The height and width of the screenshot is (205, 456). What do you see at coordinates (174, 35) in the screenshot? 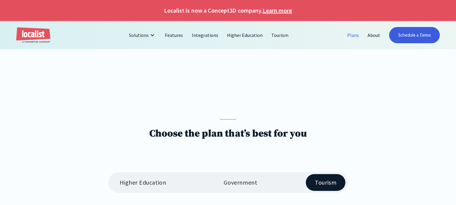
I see `a: Features` at bounding box center [174, 35].